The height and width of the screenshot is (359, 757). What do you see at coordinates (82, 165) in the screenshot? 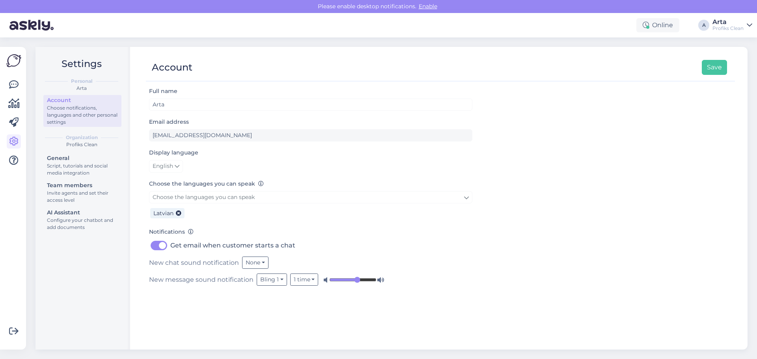
I see `a: GeneralScript, tutorials and social media integration` at bounding box center [82, 165].